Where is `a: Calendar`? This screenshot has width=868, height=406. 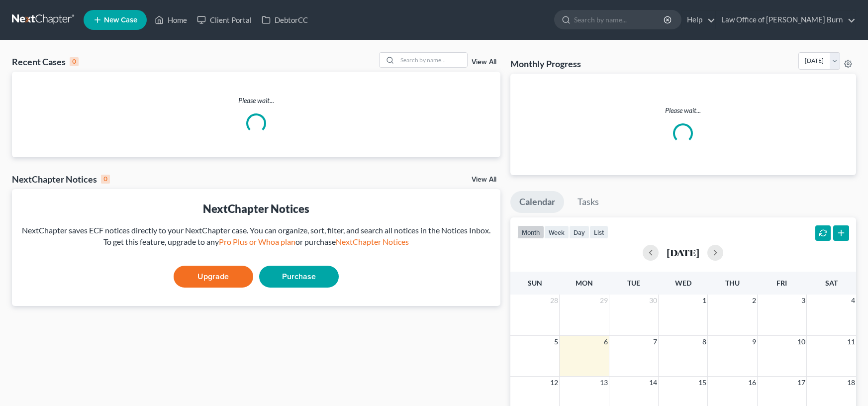 a: Calendar is located at coordinates (538, 202).